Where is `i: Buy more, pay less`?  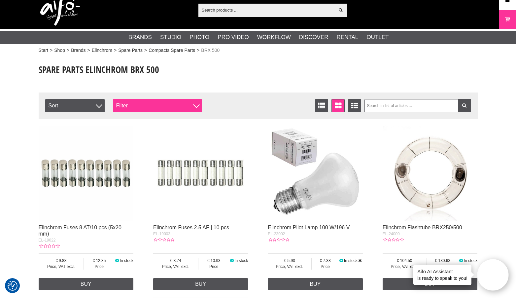 i: Buy more, pay less is located at coordinates (360, 261).